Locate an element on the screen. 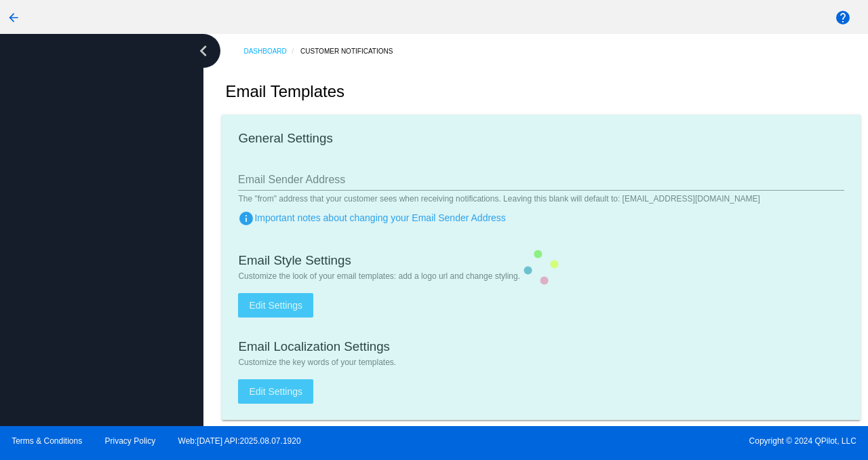  mat-icon: arrow_back is located at coordinates (14, 17).